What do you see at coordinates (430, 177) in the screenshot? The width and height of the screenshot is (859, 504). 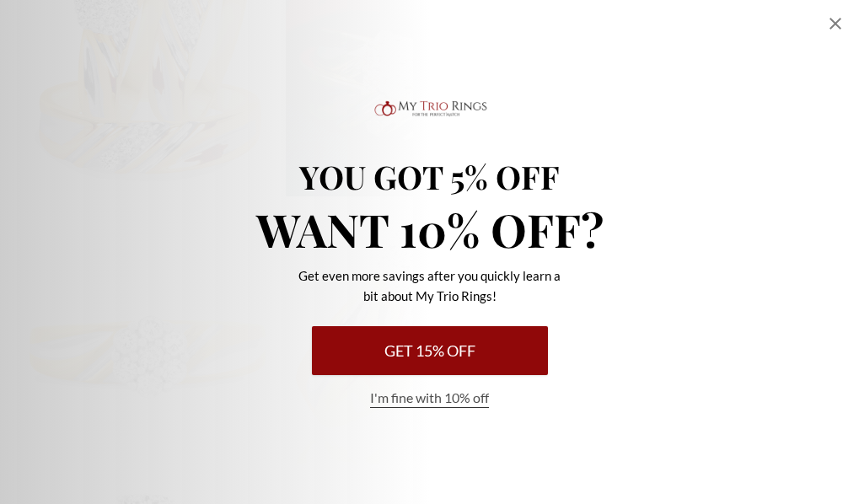 I see `p: You Got 5% Off` at bounding box center [430, 177].